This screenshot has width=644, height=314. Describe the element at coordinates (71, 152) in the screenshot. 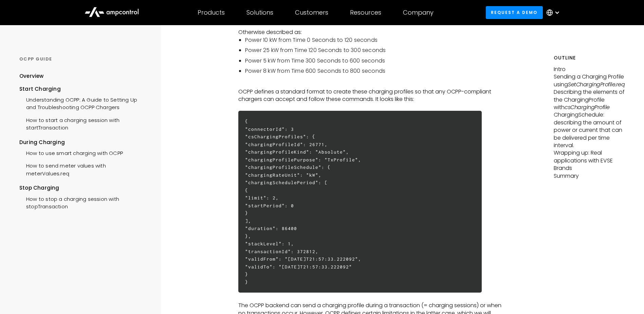

I see `div: How to use smart charging with OCPP` at that location.